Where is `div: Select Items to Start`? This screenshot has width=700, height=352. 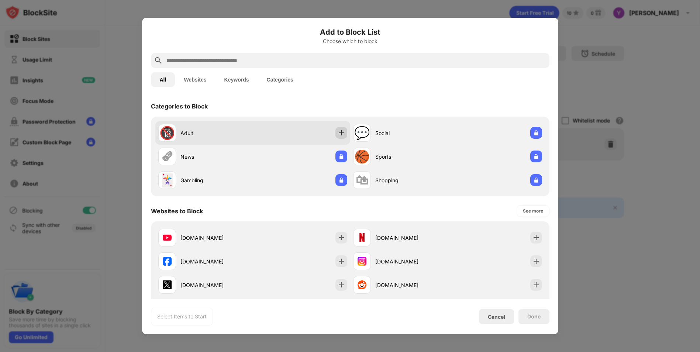 div: Select Items to Start is located at coordinates (182, 317).